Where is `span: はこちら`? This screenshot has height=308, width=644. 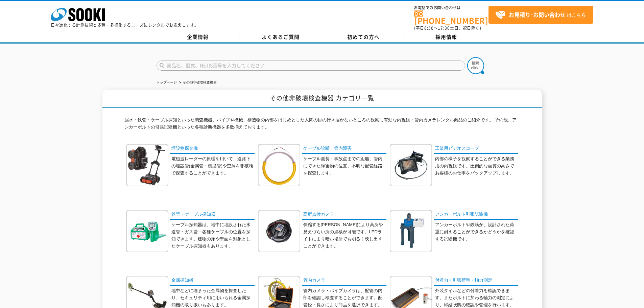 span: はこちら is located at coordinates (541, 15).